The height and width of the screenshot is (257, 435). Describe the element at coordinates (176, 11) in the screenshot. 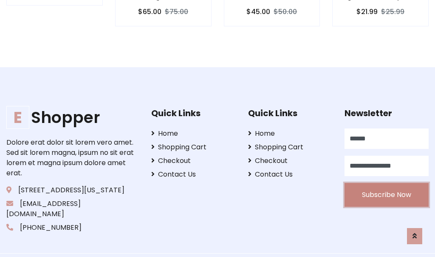

I see `del: $75.00` at that location.